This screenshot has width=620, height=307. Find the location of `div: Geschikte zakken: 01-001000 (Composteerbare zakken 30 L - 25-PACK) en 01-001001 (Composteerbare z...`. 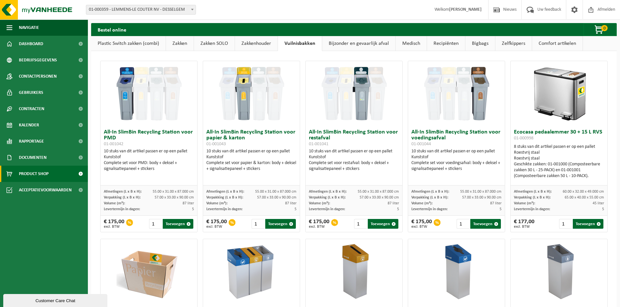

div: Geschikte zakken: 01-001000 (Composteerbare zakken 30 L - 25-PACK) en 01-001001 (Composteerbare z... is located at coordinates (558, 170).